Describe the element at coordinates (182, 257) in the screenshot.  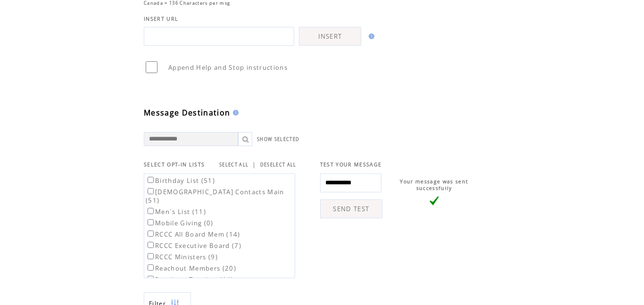
I see `label: RCCC Ministers (9)` at that location.